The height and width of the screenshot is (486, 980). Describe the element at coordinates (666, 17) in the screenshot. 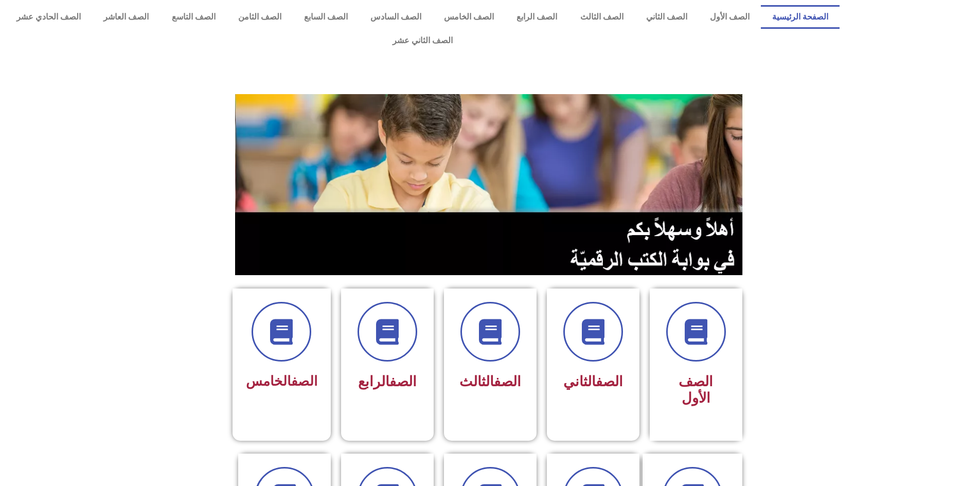

I see `a: الصف الثاني` at that location.